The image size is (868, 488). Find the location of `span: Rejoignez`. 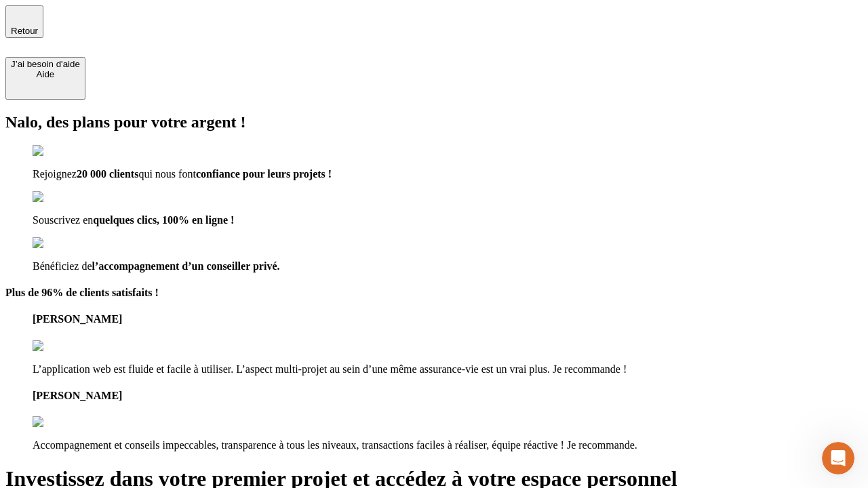

span: Rejoignez is located at coordinates (54, 174).